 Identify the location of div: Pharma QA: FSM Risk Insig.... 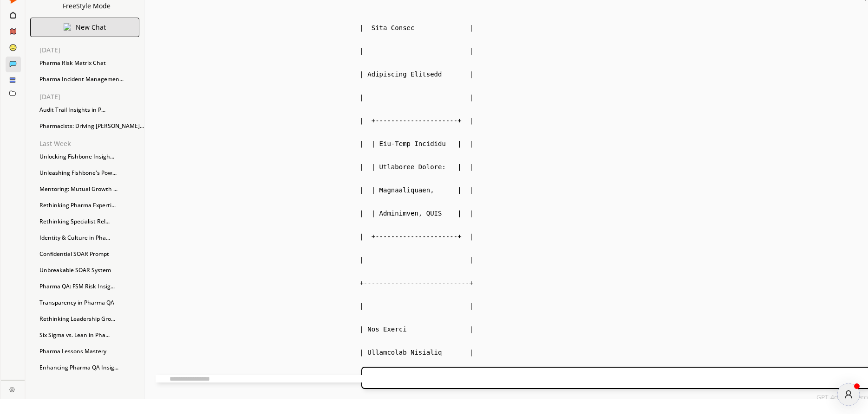
(89, 287).